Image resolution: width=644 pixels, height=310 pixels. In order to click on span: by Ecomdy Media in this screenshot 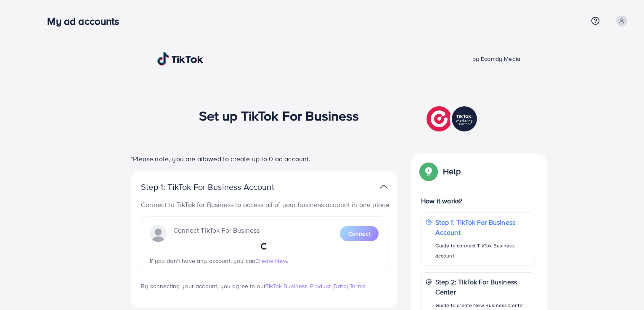, I will do `click(497, 59)`.